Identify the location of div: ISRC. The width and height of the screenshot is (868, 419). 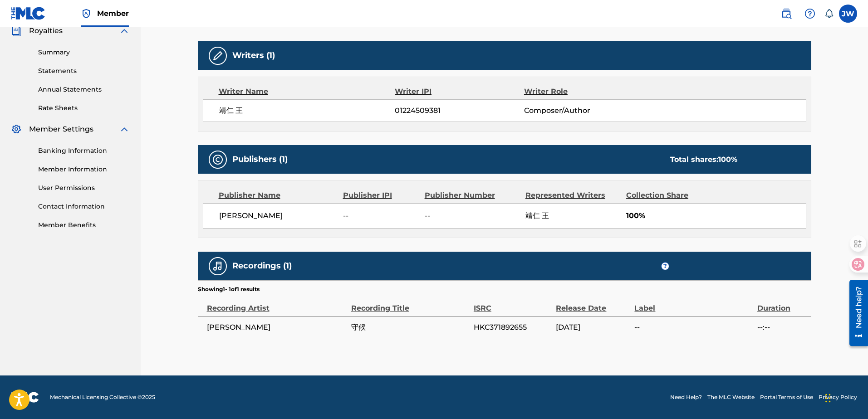
(513, 303).